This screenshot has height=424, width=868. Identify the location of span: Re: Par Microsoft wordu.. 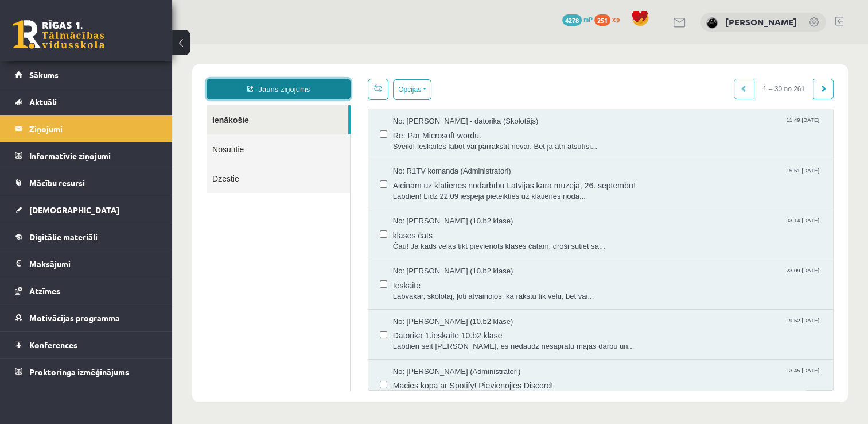
(435, 90).